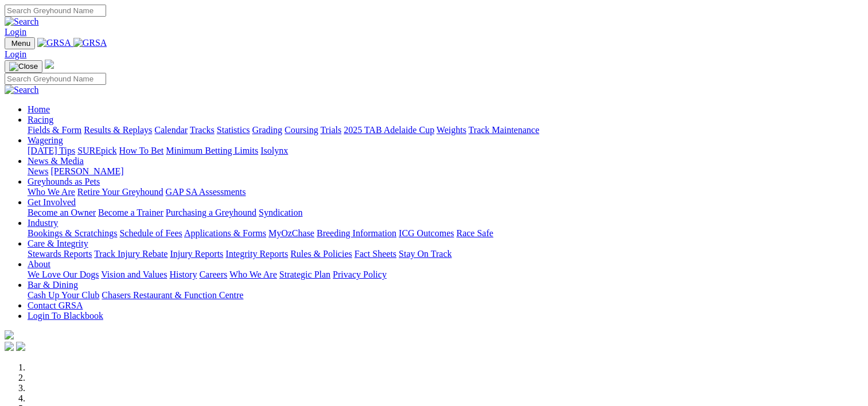 Image resolution: width=868 pixels, height=406 pixels. I want to click on a: Track Maintenance, so click(504, 129).